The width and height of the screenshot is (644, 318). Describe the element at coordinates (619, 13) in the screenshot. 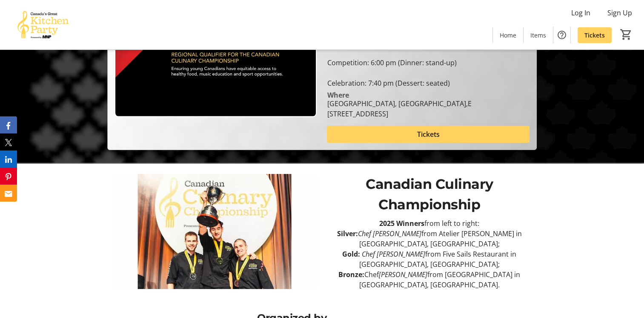

I see `button: Sign Up` at that location.